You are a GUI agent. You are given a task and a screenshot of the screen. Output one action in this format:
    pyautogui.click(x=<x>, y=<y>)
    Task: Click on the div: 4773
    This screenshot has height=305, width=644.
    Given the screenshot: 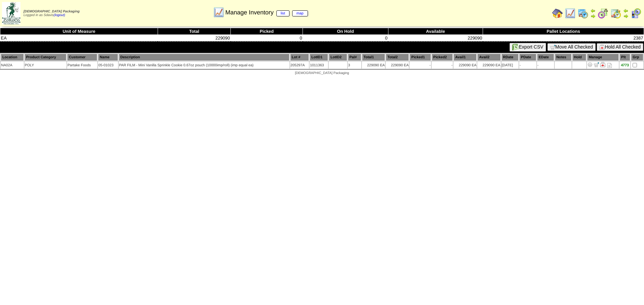 What is the action you would take?
    pyautogui.click(x=625, y=65)
    